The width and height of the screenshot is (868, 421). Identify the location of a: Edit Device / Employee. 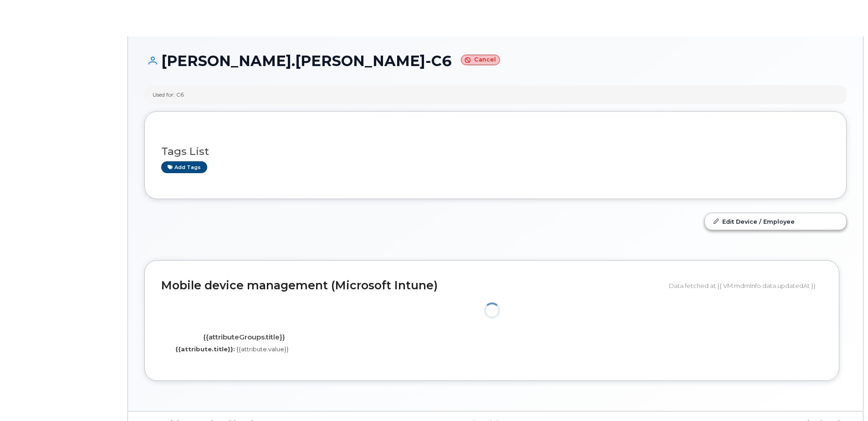
(776, 221).